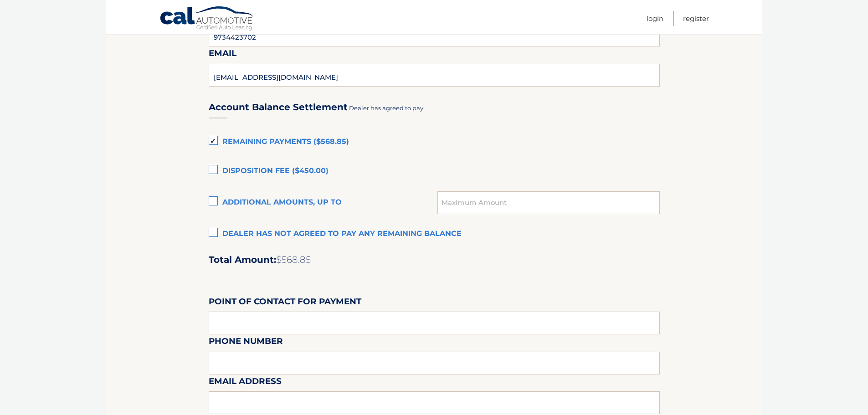 The image size is (868, 415). I want to click on a: Login, so click(655, 18).